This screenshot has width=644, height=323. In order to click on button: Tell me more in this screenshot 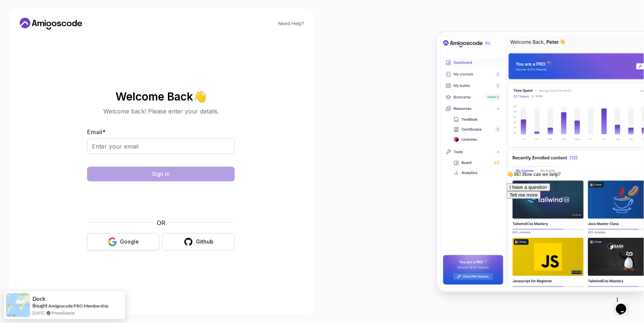, I will do `click(20, 27)`.